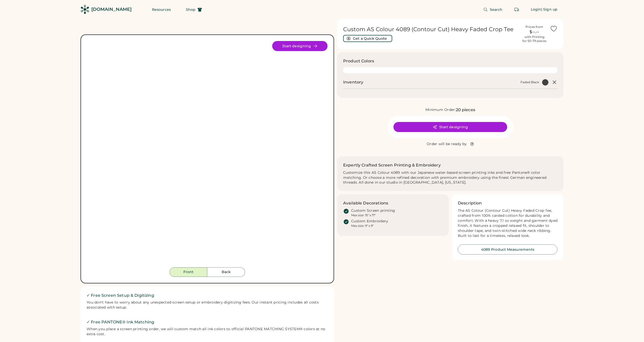 Image resolution: width=644 pixels, height=342 pixels. What do you see at coordinates (358, 61) in the screenshot?
I see `h3: Product Colors` at bounding box center [358, 61].